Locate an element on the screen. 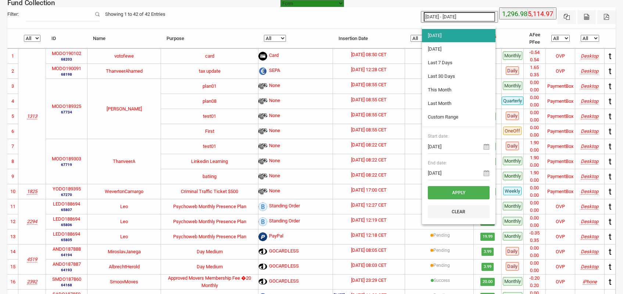 This screenshot has height=294, width=623. td: Approved Movers Membership Fee �20 Monthly is located at coordinates (209, 282).